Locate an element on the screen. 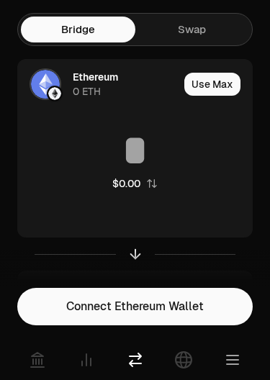 Image resolution: width=270 pixels, height=380 pixels. img: Ethereum Logo is located at coordinates (55, 94).